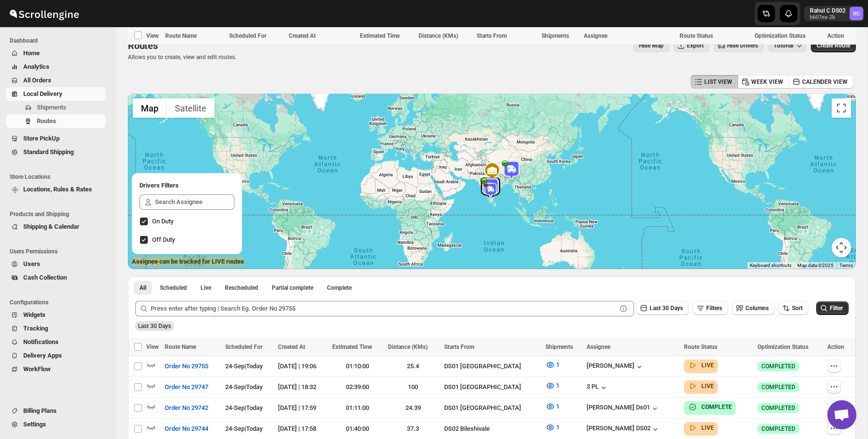 The width and height of the screenshot is (868, 439). Describe the element at coordinates (180, 347) in the screenshot. I see `span: Route Name` at that location.